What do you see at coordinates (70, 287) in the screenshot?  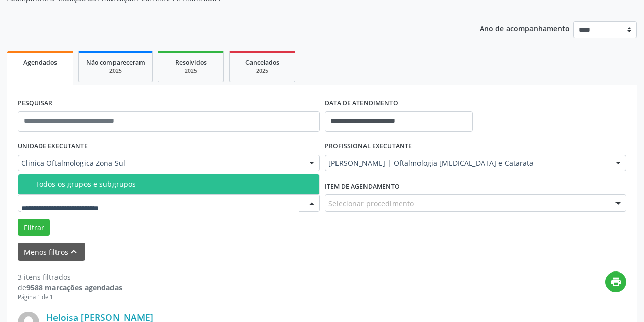 I see `div: de` at bounding box center [70, 287].